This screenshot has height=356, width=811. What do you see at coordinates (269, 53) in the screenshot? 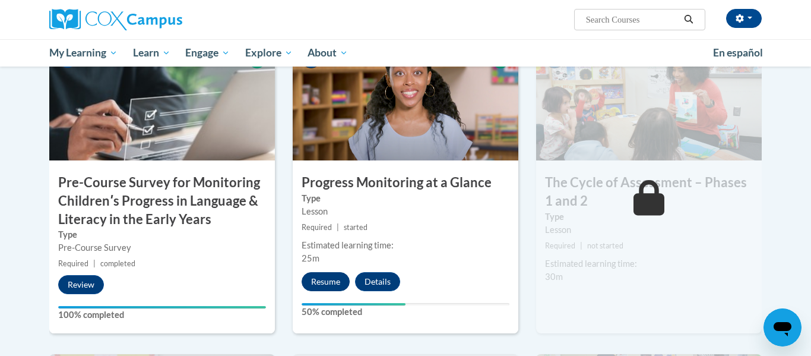
I see `span: Explore` at bounding box center [269, 53].